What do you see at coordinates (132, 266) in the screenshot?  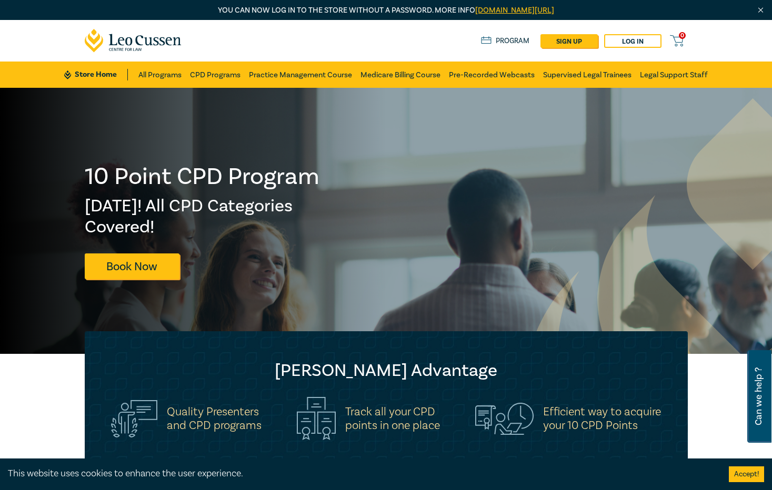 I see `a: Book Now` at bounding box center [132, 266].